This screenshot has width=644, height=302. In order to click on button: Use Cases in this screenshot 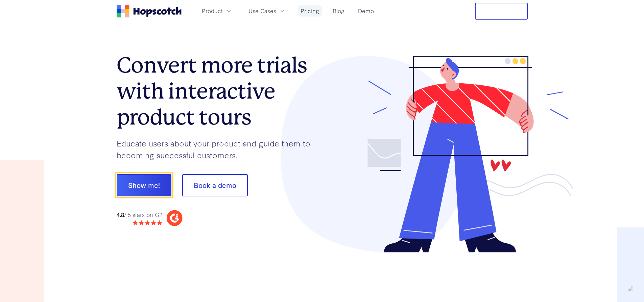, I will do `click(267, 11)`.